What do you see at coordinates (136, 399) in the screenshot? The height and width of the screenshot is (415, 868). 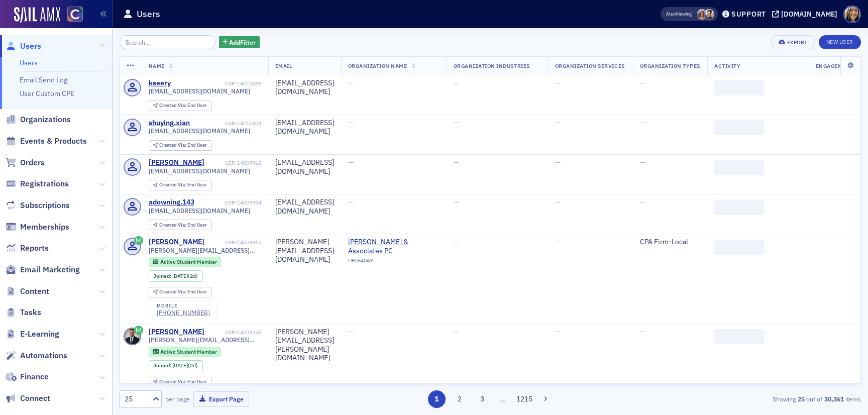 I see `div: 25` at bounding box center [136, 399].